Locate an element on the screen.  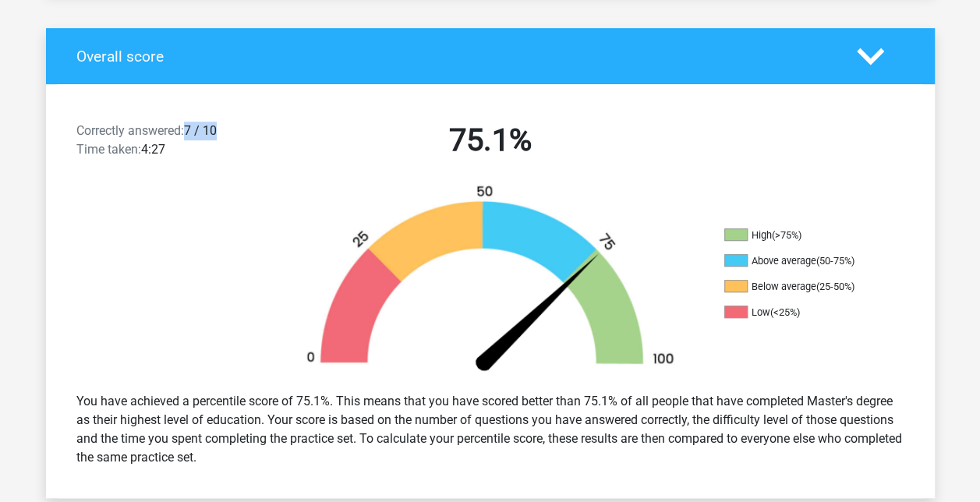
div: (<25%) is located at coordinates (785, 312).